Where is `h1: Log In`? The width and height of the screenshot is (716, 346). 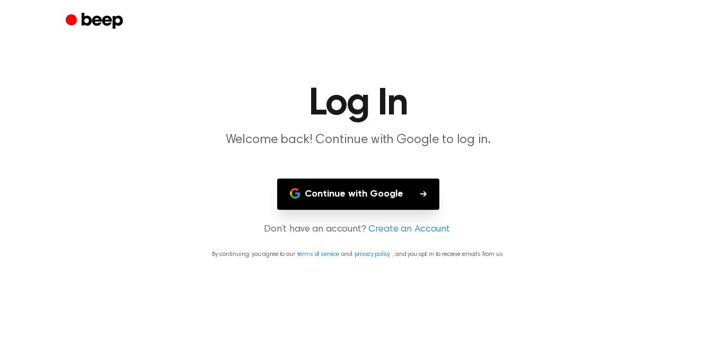
h1: Log In is located at coordinates (358, 104).